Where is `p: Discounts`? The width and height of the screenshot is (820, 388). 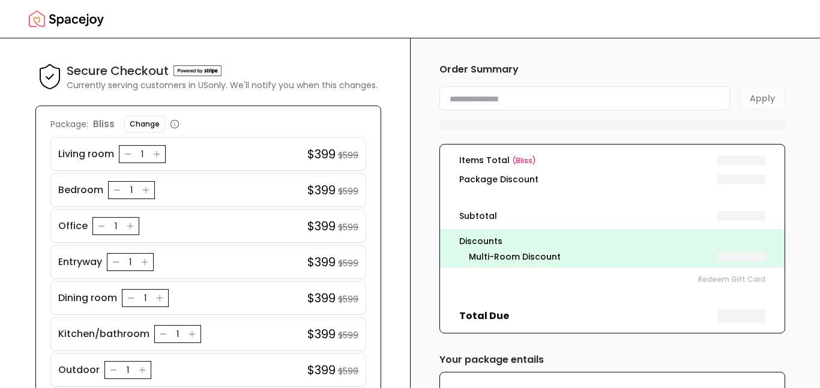
p: Discounts is located at coordinates (612, 241).